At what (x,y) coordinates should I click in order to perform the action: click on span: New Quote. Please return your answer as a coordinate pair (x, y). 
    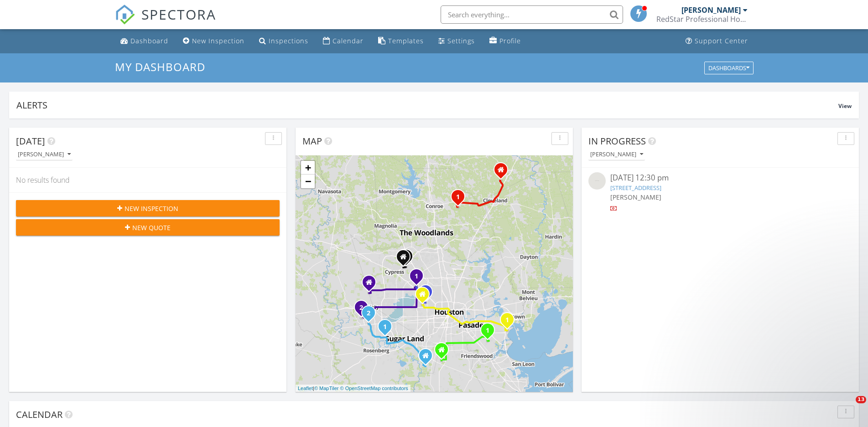
    Looking at the image, I should click on (151, 228).